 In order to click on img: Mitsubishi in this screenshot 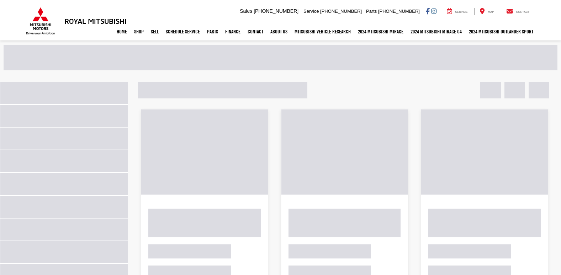, I will do `click(41, 21)`.